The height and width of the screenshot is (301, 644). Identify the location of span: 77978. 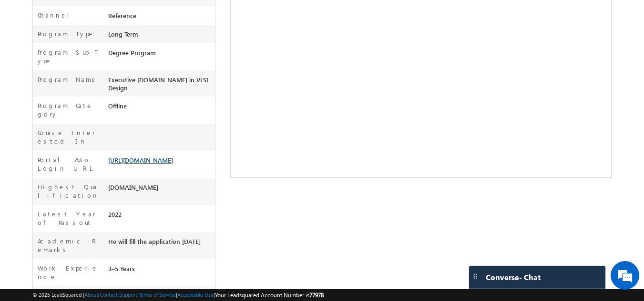
(316, 295).